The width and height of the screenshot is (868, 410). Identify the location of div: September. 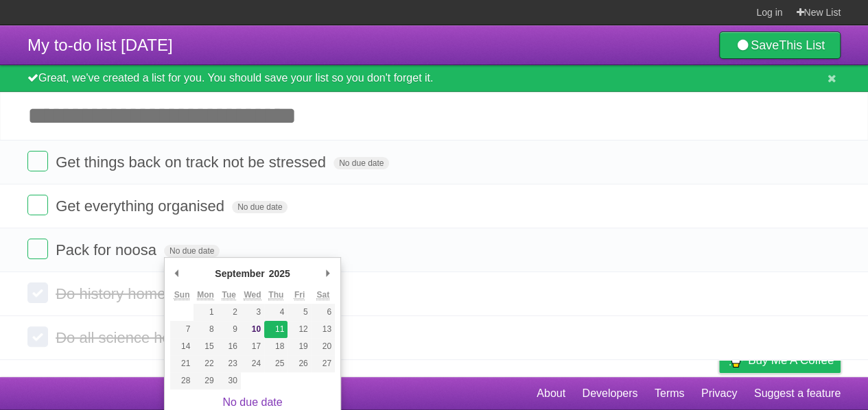
(240, 274).